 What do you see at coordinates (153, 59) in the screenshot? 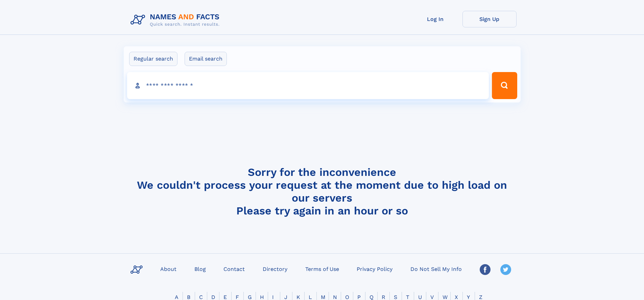
I see `label: Regular search` at bounding box center [153, 59].